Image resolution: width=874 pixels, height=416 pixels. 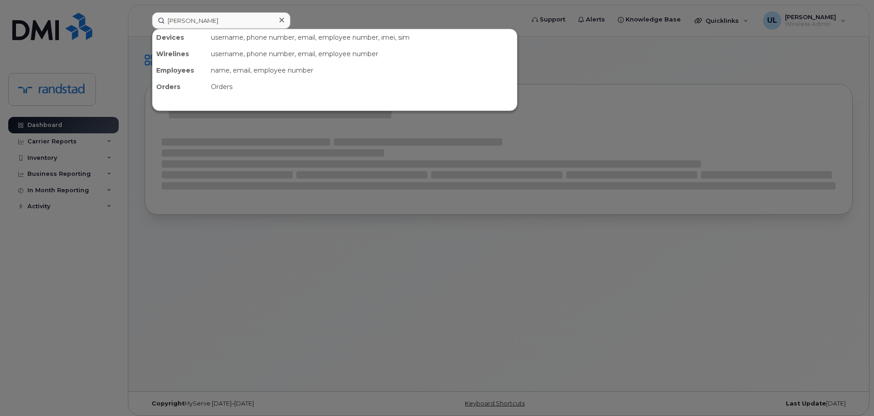 I want to click on div: name, email, employee number, so click(x=362, y=70).